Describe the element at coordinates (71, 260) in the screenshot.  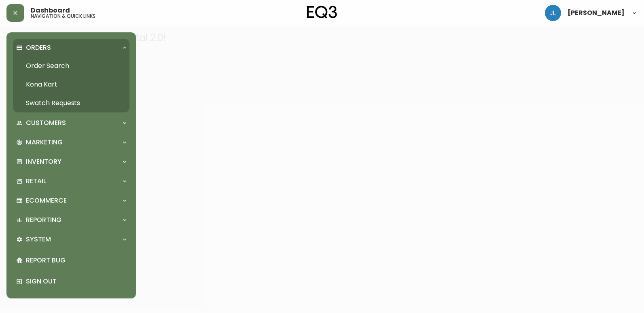
I see `div: Report Bug` at that location.